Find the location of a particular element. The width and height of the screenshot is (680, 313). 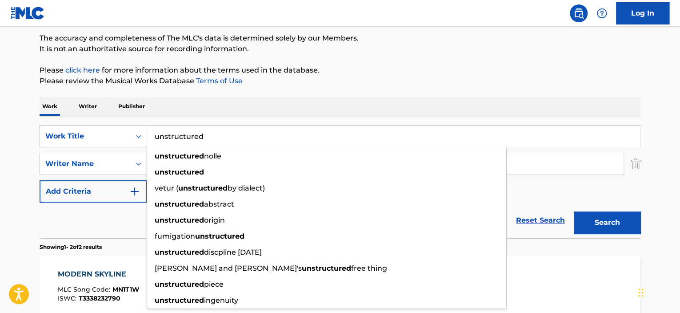

span: MLC Song Code : is located at coordinates (85, 289).